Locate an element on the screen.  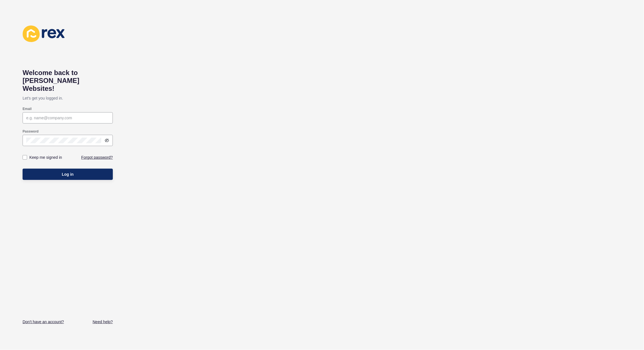
button: Log in is located at coordinates (68, 174).